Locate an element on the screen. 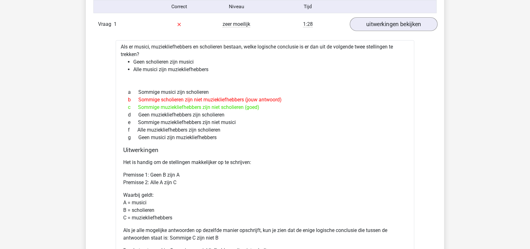 The image size is (530, 249). span: b is located at coordinates (133, 100).